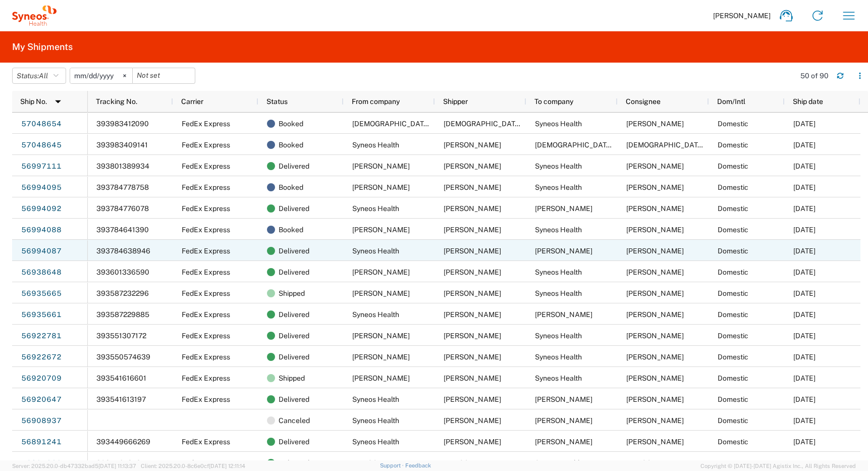 The image size is (868, 471). What do you see at coordinates (123, 251) in the screenshot?
I see `span: 393784638946` at bounding box center [123, 251].